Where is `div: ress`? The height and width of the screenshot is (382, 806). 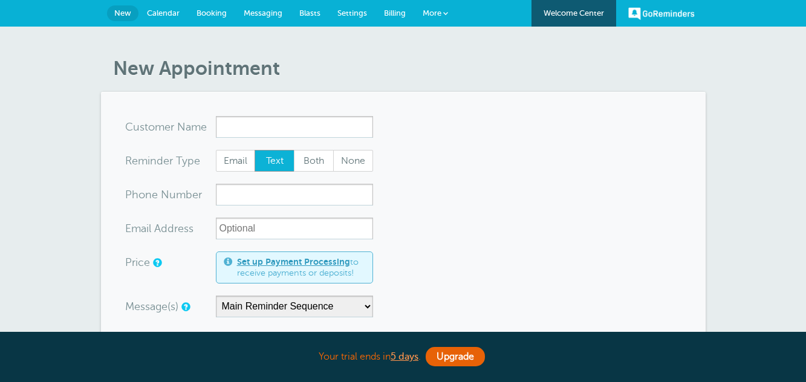 div: ress is located at coordinates (170, 229).